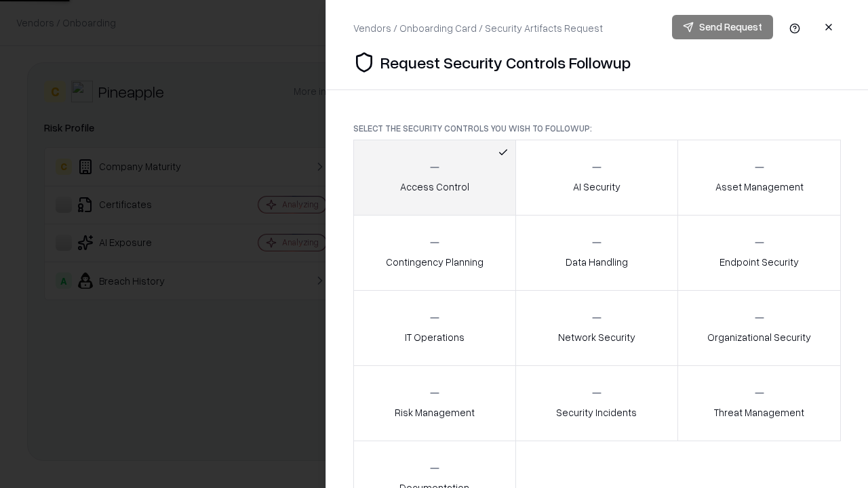 This screenshot has height=488, width=868. What do you see at coordinates (434, 178) in the screenshot?
I see `button: Access Control` at bounding box center [434, 178].